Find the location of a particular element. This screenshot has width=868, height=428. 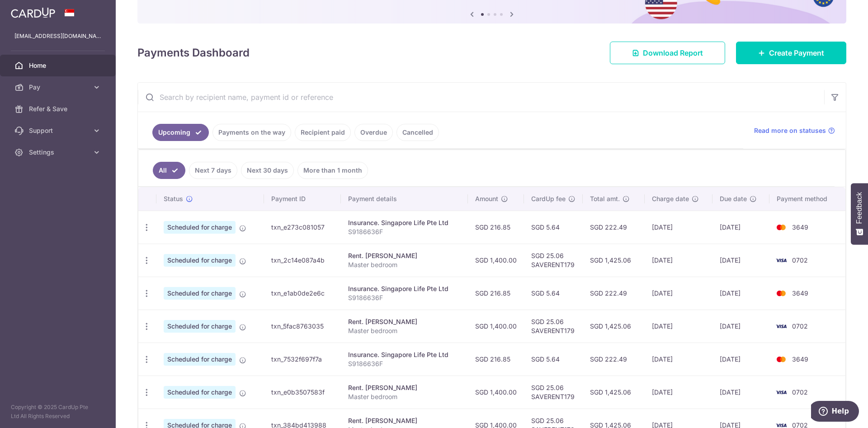

th: Payment details is located at coordinates (404, 199).